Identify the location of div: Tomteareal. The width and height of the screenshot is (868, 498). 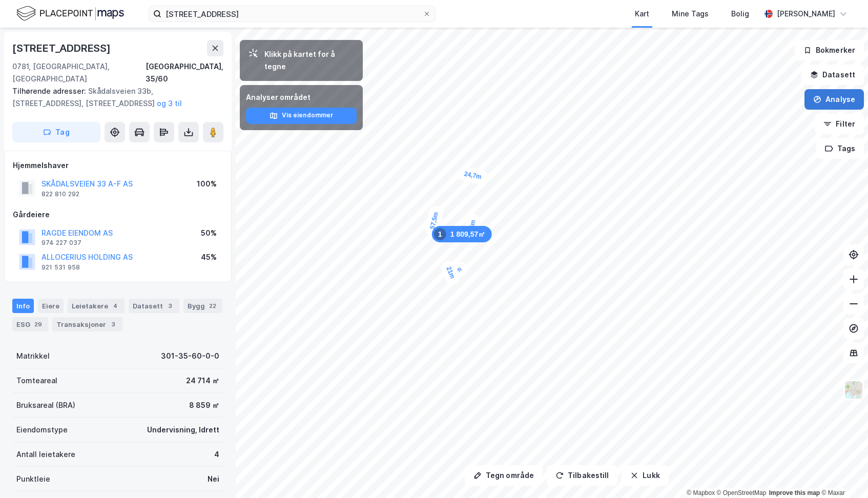
(37, 380).